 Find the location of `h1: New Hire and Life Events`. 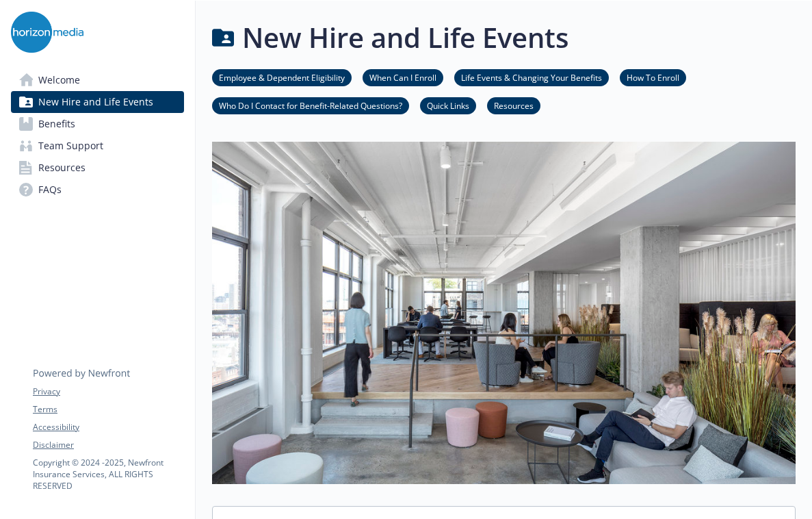

h1: New Hire and Life Events is located at coordinates (405, 38).